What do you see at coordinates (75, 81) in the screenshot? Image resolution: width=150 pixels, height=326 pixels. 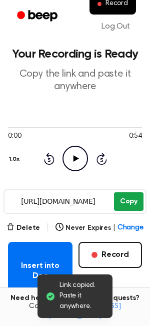 I see `p: Copy the link and paste it anywhere` at bounding box center [75, 81].